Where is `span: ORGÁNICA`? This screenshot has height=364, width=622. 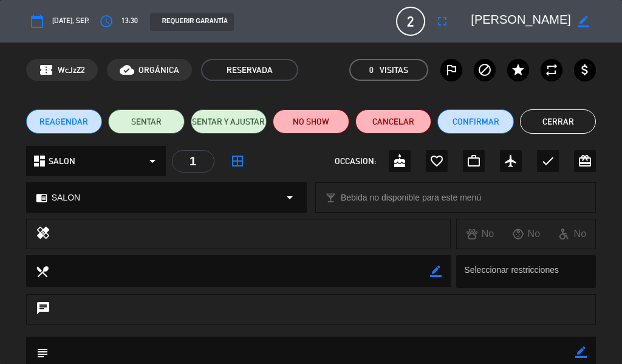
span: ORGÁNICA is located at coordinates (158, 69).